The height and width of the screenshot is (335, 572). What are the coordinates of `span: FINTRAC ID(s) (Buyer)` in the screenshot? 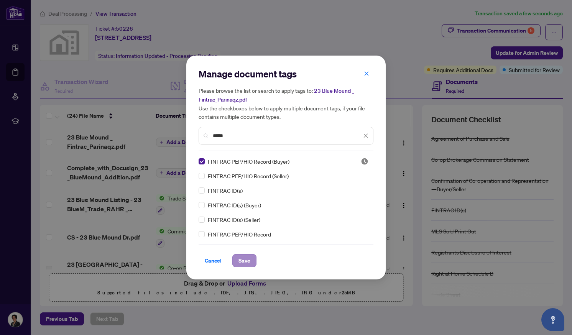 It's located at (234, 205).